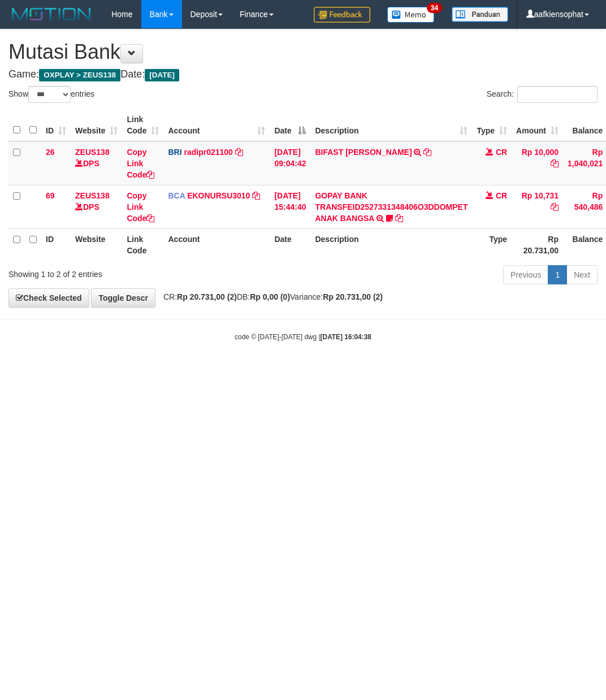 This screenshot has width=606, height=700. Describe the element at coordinates (143, 125) in the screenshot. I see `th: Link Code: activate to sort column ascending` at that location.